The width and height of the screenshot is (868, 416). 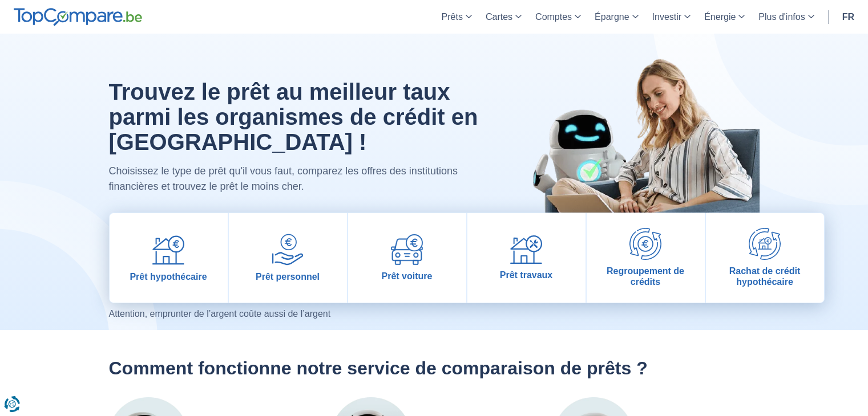 I want to click on span: Rachat de crédit hypothécaire, so click(x=765, y=277).